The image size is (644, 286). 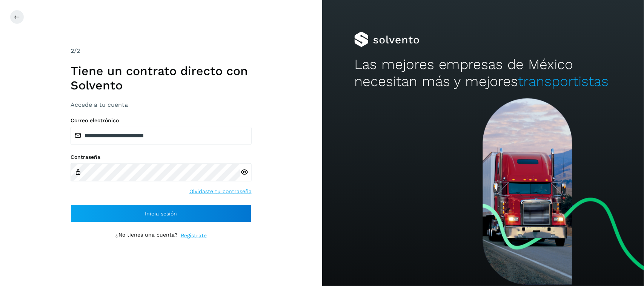 What do you see at coordinates (161, 78) in the screenshot?
I see `h1: Tiene un contrato directo con Solvento` at bounding box center [161, 78].